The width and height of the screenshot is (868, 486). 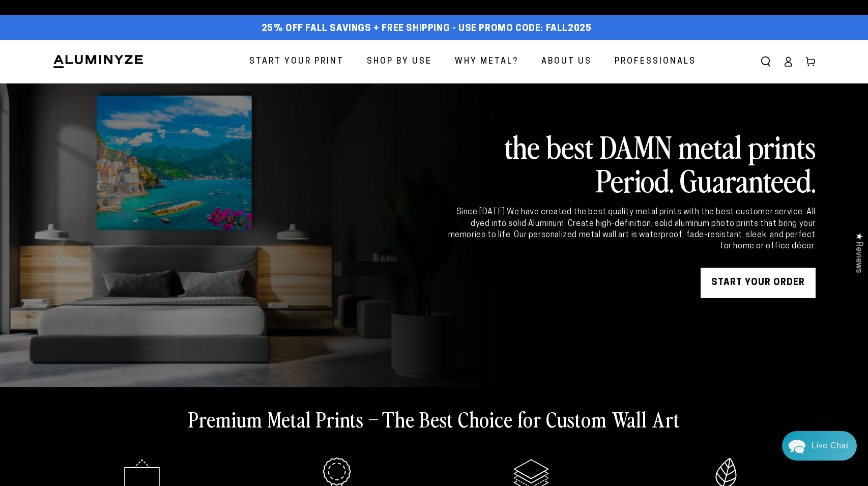 What do you see at coordinates (655, 61) in the screenshot?
I see `a: Professionals` at bounding box center [655, 61].